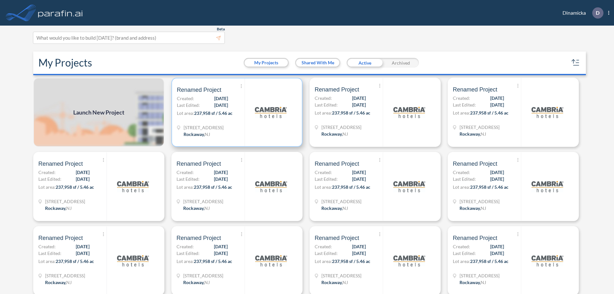 The image size is (614, 294). Describe the element at coordinates (598, 13) in the screenshot. I see `p: D` at that location.